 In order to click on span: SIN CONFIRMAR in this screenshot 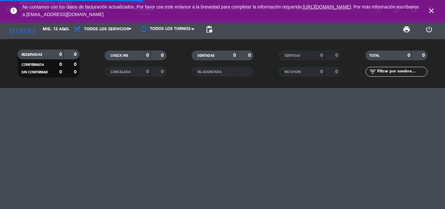, I will do `click(34, 72)`.